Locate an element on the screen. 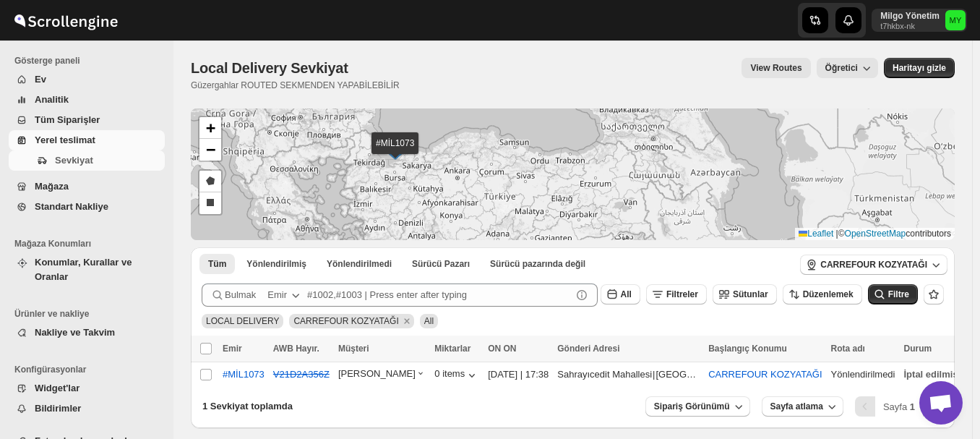 The width and height of the screenshot is (980, 439). button: Konumlar, Kurallar ve Oranlar is located at coordinates (86, 269).